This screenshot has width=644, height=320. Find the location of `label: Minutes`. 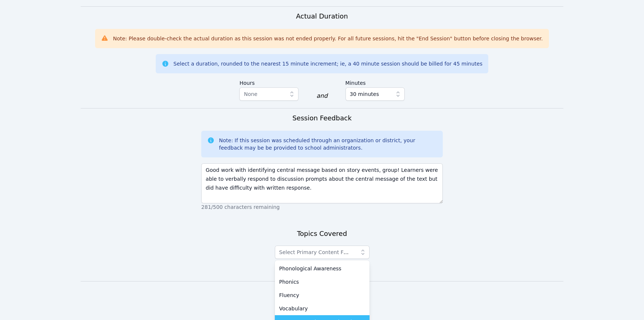

label: Minutes is located at coordinates (375, 82).